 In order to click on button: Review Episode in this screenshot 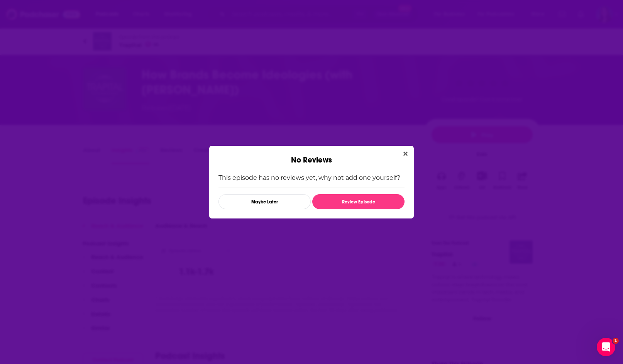, I will do `click(358, 201)`.